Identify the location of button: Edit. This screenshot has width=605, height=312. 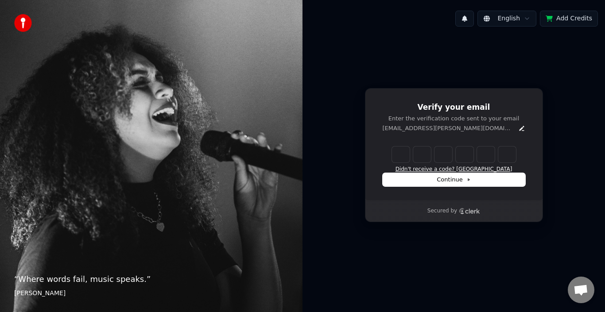
(522, 129).